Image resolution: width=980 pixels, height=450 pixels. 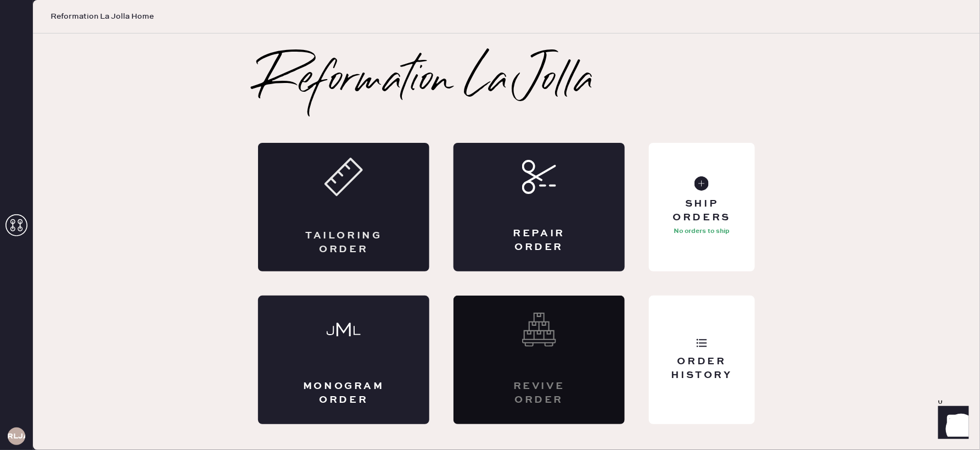 I want to click on div: Repair Order, so click(x=539, y=241).